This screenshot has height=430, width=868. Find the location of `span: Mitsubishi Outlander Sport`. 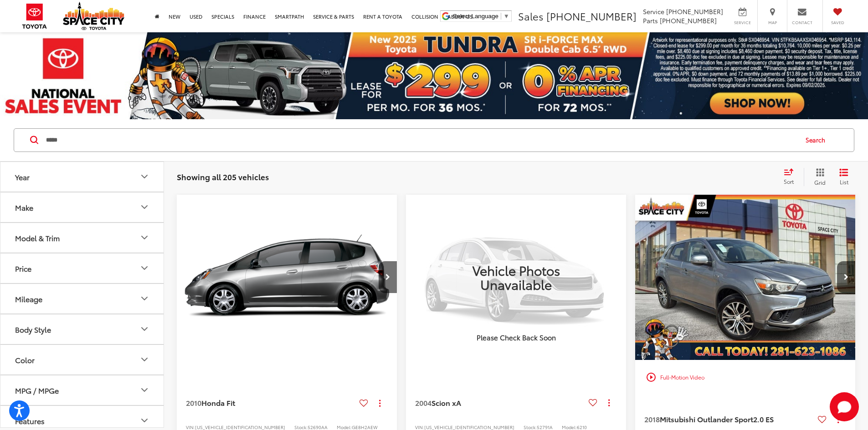

span: Mitsubishi Outlander Sport is located at coordinates (707, 419).